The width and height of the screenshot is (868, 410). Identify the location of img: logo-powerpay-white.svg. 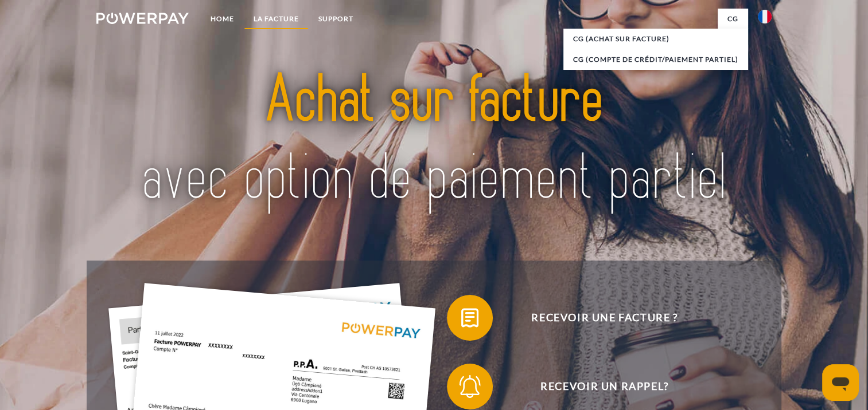
(142, 18).